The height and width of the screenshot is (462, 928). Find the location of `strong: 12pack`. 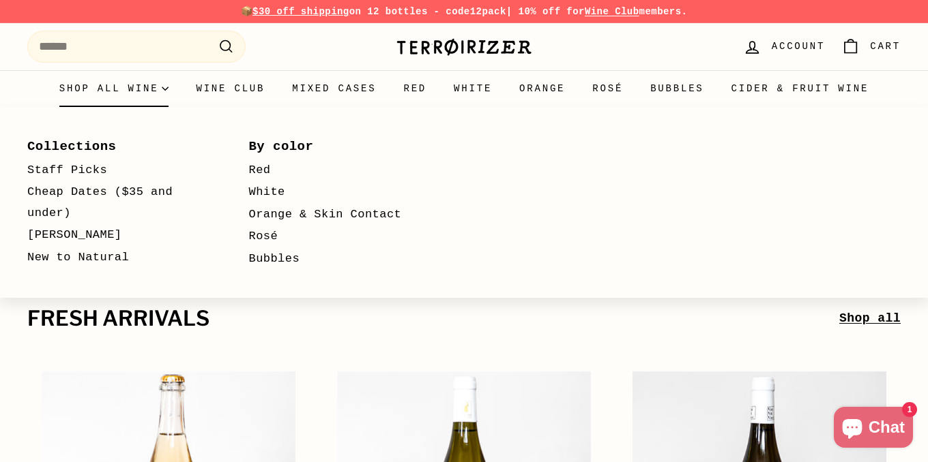

strong: 12pack is located at coordinates (488, 12).